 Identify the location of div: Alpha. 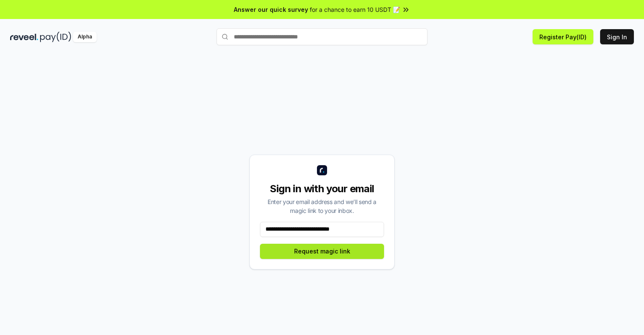
(85, 37).